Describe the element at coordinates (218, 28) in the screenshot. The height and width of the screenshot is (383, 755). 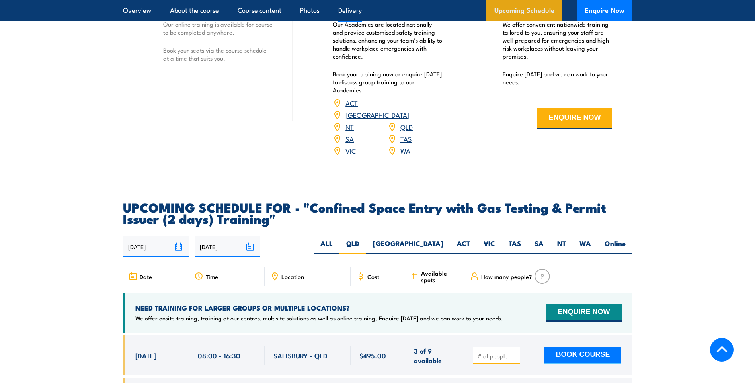
I see `p: Our online training is available for course to be completed anywhere.` at that location.